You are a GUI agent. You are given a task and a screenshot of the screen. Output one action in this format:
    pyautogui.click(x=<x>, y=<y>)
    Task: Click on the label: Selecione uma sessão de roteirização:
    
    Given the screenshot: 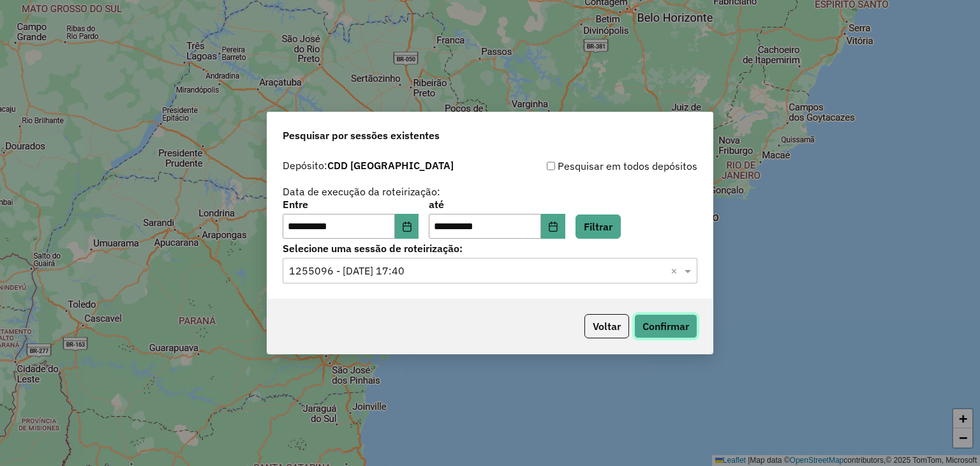 What is the action you would take?
    pyautogui.click(x=490, y=248)
    